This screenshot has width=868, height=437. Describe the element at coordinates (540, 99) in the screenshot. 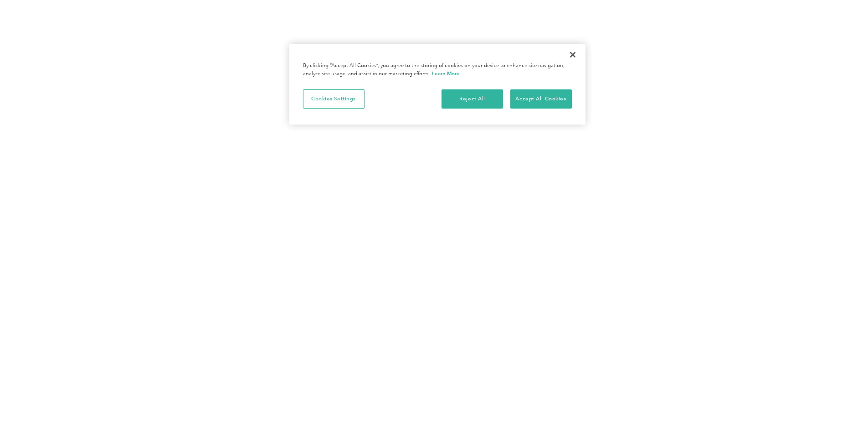

I see `button: Accept All Cookies` at that location.